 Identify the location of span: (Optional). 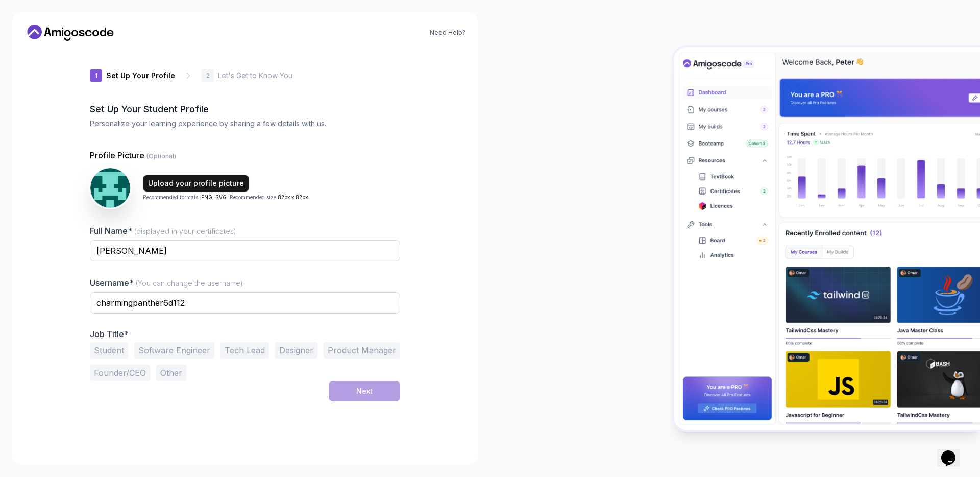
(161, 156).